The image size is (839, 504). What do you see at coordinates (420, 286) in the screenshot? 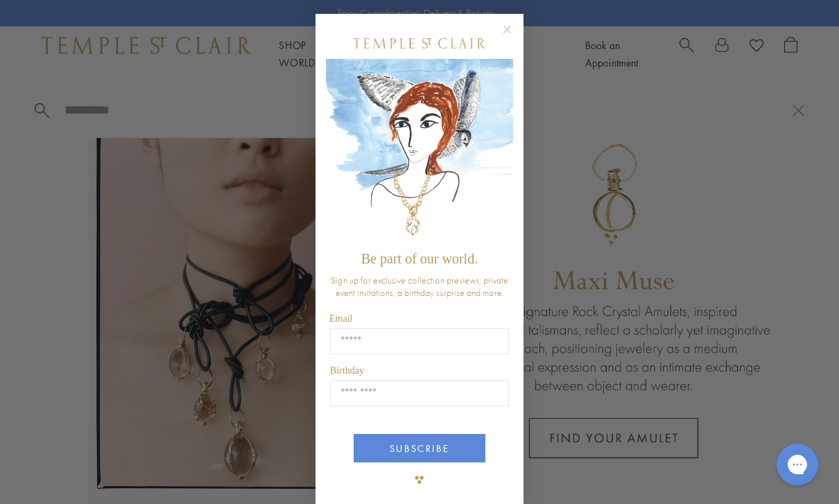
I see `span: Sign up for exclusive collection previews, private event invitations, a birthday surprise and more.` at bounding box center [420, 286].